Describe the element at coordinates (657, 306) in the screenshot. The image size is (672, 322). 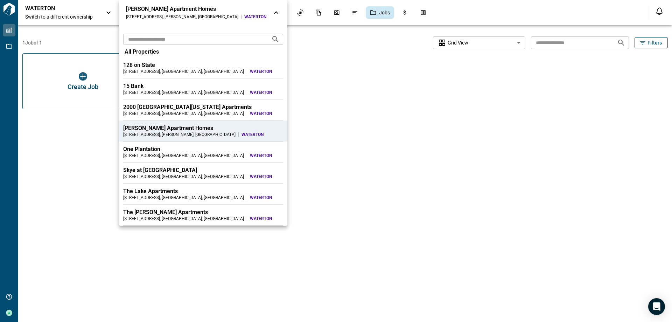
I see `div: Open Intercom Messenger` at that location.